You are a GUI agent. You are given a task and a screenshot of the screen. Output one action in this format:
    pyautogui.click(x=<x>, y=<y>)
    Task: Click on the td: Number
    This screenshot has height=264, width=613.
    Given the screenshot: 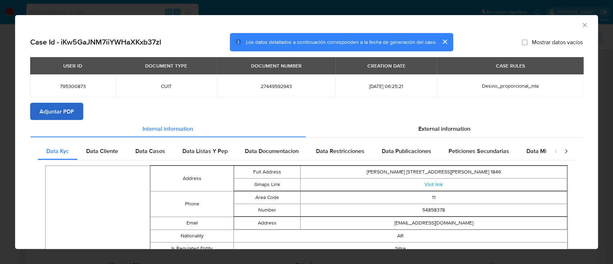 What is the action you would take?
    pyautogui.click(x=267, y=210)
    